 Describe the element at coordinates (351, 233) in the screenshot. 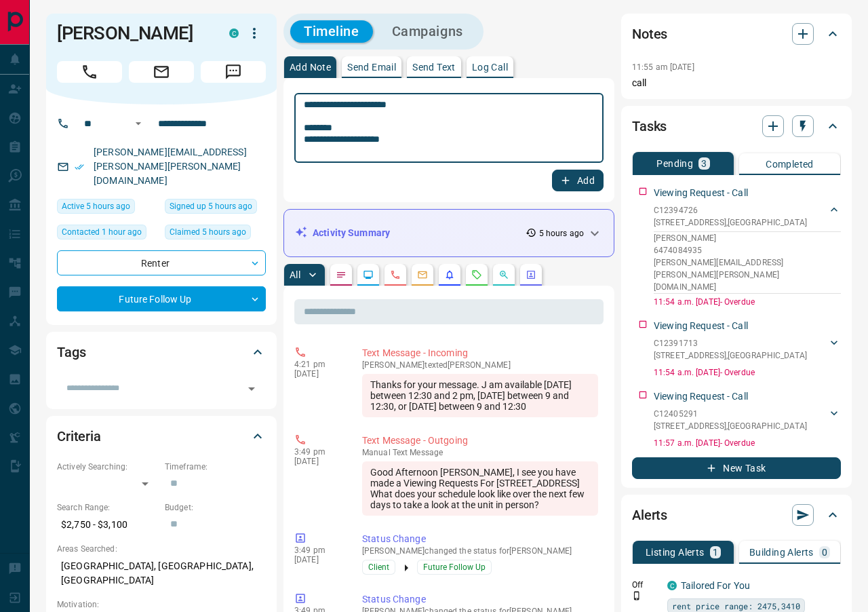

I see `p: Activity Summary` at that location.